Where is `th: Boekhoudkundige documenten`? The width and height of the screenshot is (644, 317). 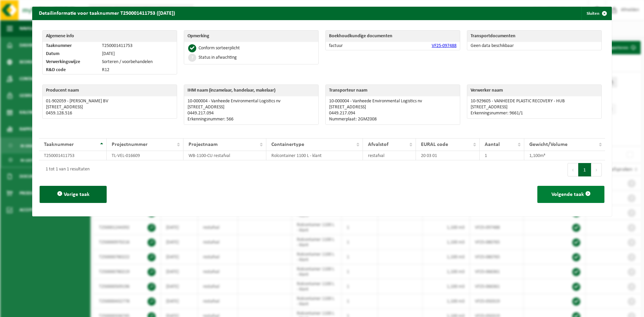 th: Boekhoudkundige documenten is located at coordinates (392, 36).